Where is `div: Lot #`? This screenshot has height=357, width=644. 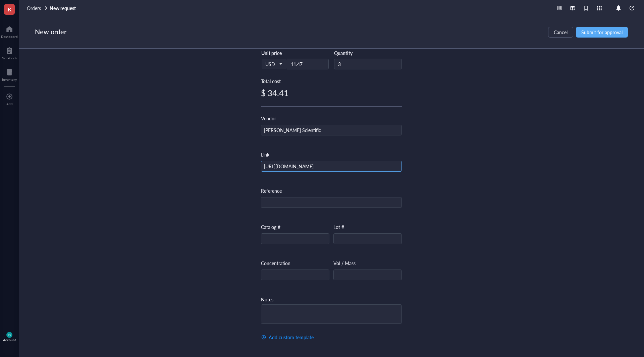 div: Lot # is located at coordinates (339, 227).